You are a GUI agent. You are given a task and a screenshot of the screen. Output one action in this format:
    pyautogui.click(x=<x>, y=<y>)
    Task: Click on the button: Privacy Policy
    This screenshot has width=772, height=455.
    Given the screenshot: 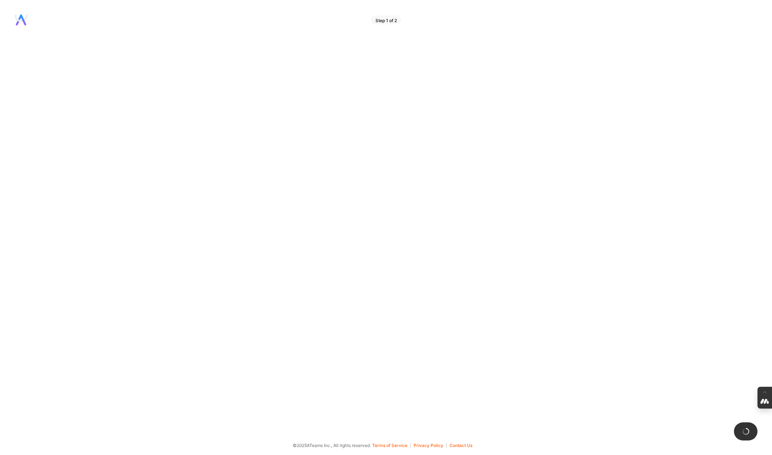 What is the action you would take?
    pyautogui.click(x=430, y=445)
    